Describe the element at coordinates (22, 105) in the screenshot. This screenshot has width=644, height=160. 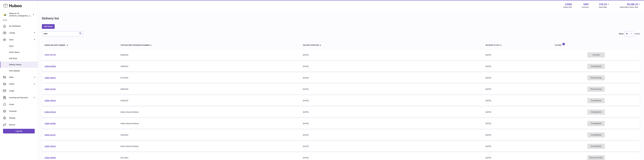
I see `span: Cases` at that location.